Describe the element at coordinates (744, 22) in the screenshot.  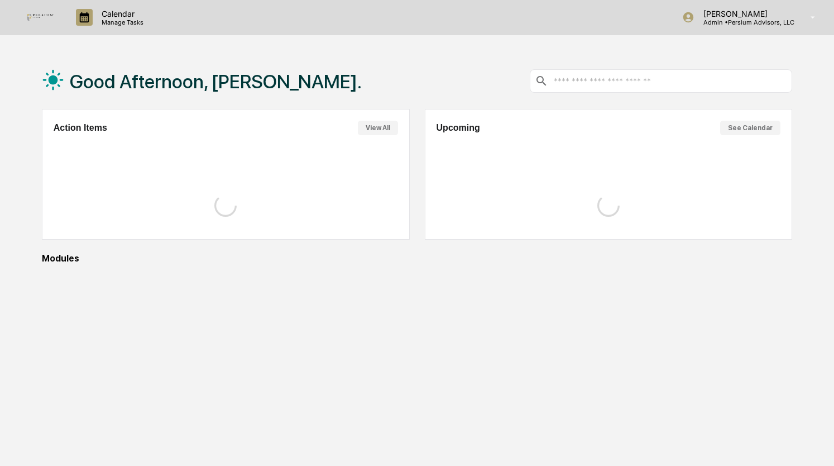
I see `p: Admin • Persium Advisors, LLC` at that location.